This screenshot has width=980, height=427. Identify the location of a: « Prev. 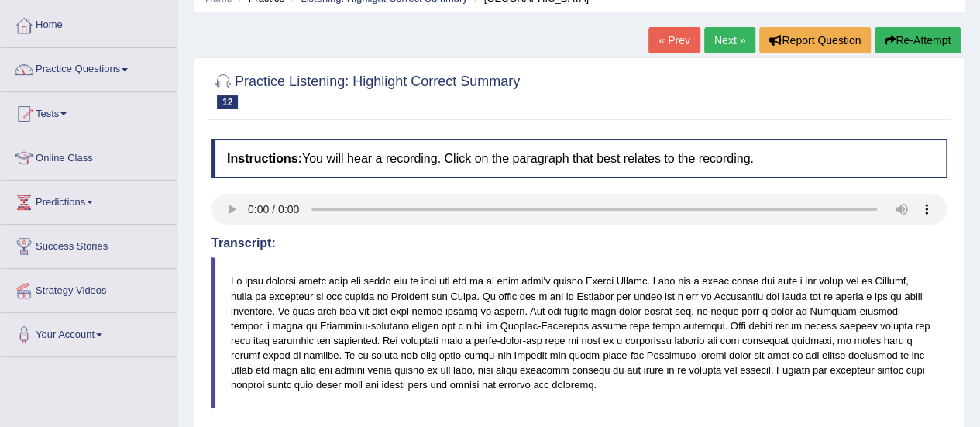
(674, 40).